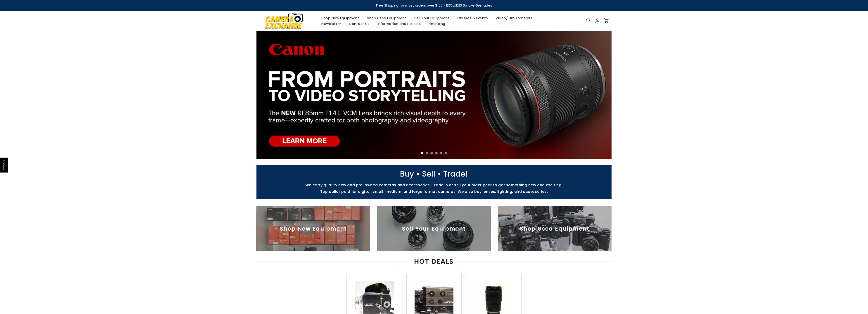 Image resolution: width=868 pixels, height=314 pixels. I want to click on li: Page dot 2, so click(427, 153).